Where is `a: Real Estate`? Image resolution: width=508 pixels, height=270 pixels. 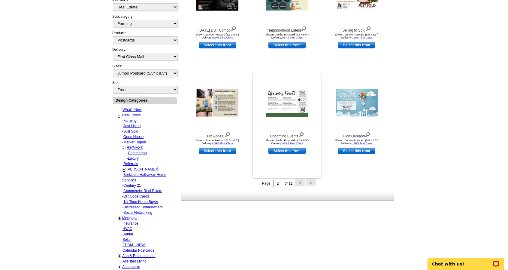 a: Real Estate is located at coordinates (132, 115).